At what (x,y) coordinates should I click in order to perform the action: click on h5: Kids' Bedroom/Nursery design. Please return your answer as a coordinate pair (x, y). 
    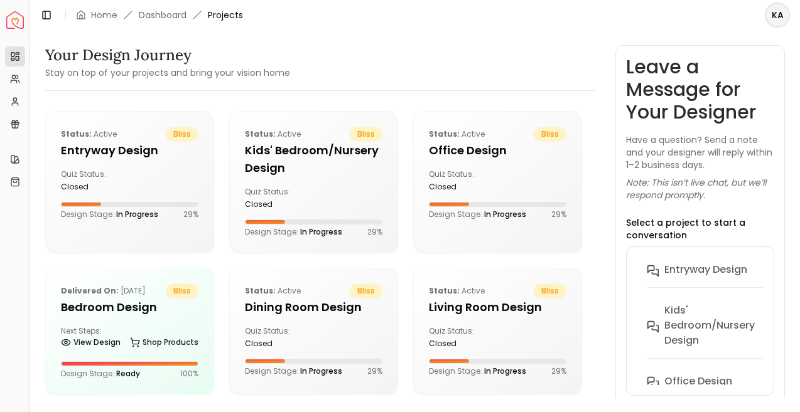
    Looking at the image, I should click on (313, 159).